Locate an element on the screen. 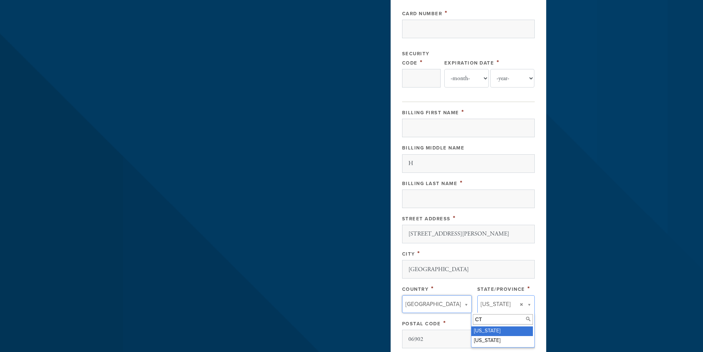 This screenshot has height=352, width=703. label: Security Code is located at coordinates (416, 58).